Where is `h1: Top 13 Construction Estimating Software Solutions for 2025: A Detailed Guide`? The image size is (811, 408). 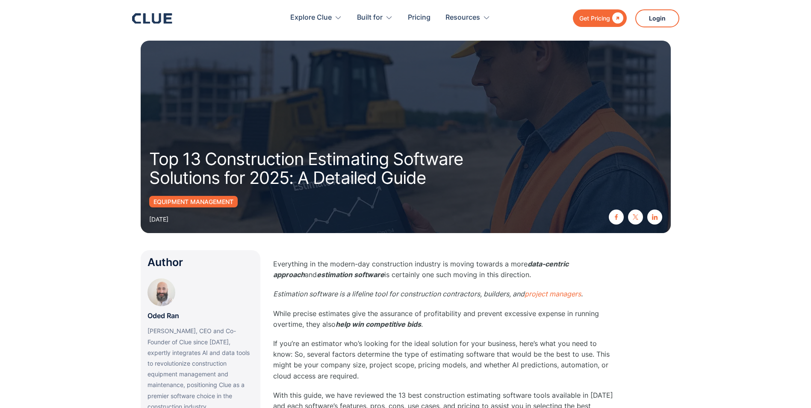 h1: Top 13 Construction Estimating Software Solutions for 2025: A Detailed Guide is located at coordinates (329, 168).